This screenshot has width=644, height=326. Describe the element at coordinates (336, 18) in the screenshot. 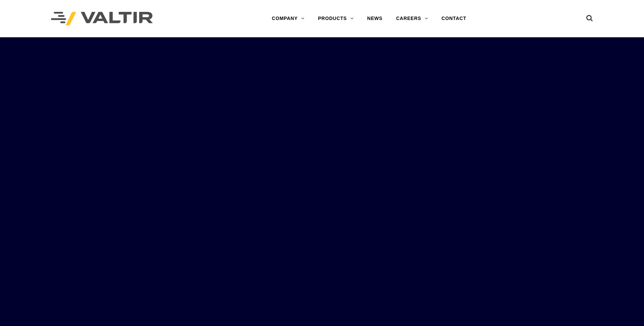

I see `a: PRODUCTS` at that location.